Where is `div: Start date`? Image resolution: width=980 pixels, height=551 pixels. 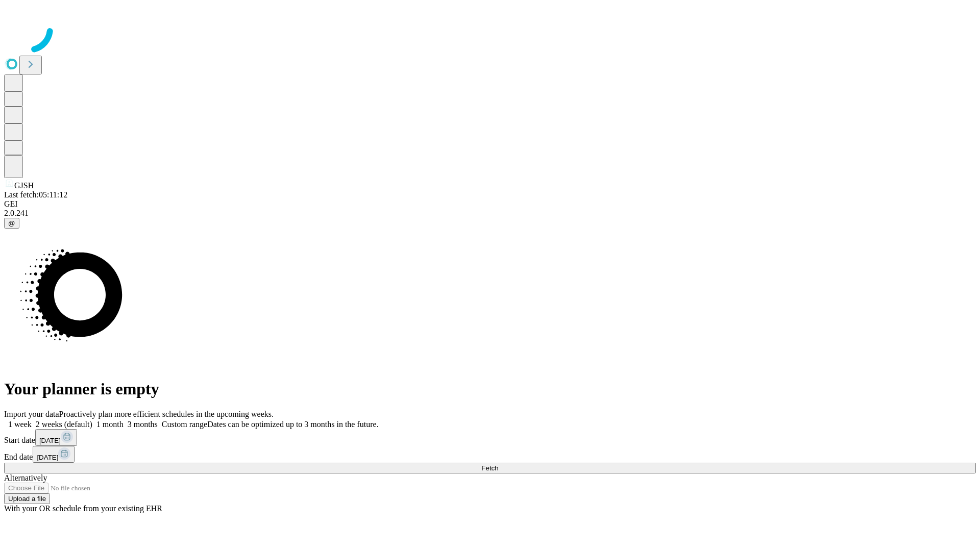
div: Start date is located at coordinates (490, 437).